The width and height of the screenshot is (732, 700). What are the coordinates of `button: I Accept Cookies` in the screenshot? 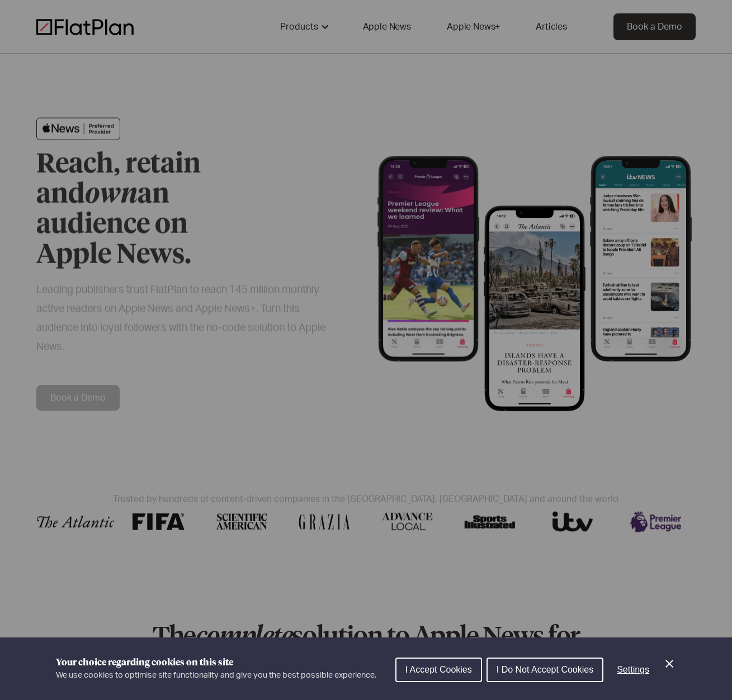 It's located at (438, 669).